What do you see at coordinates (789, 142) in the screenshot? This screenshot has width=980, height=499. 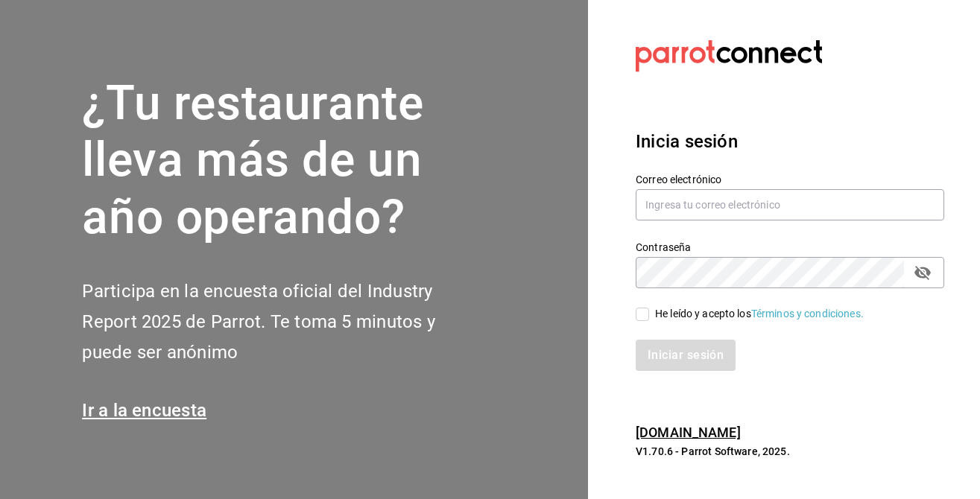 I see `h3: Inicia sesión` at bounding box center [789, 142].